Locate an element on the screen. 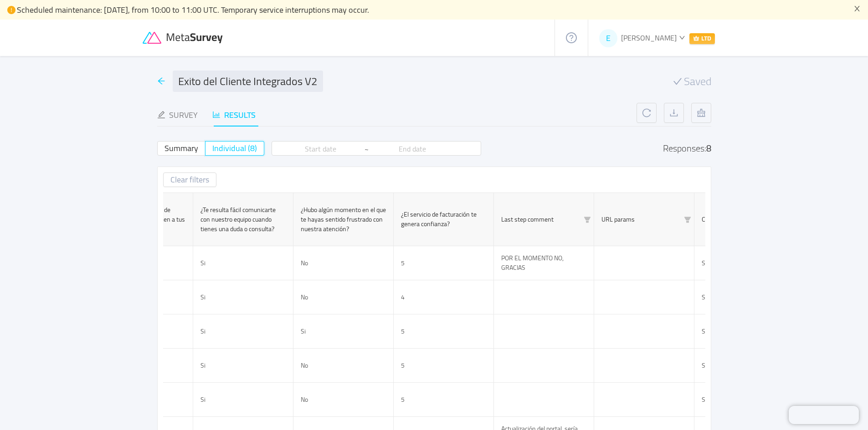 The width and height of the screenshot is (868, 430). div: Responses: is located at coordinates (687, 149).